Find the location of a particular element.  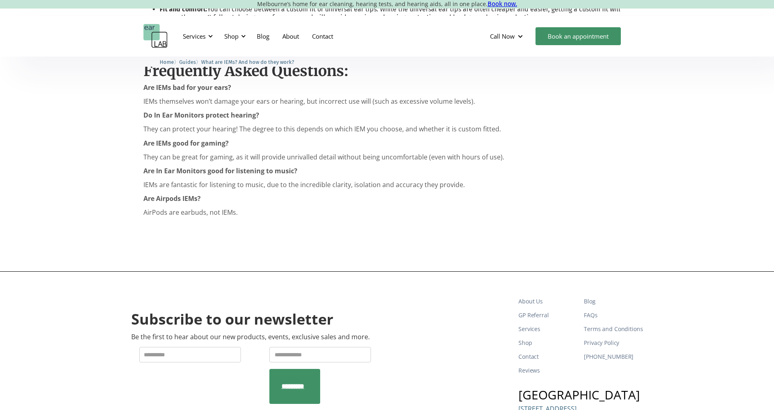

strong: Do In Ear Monitors protect hearing? is located at coordinates (201, 115).